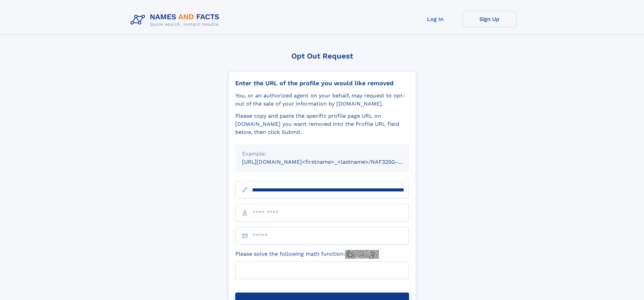 This screenshot has width=644, height=300. What do you see at coordinates (177, 20) in the screenshot?
I see `img: Logo Names and Facts` at bounding box center [177, 20].